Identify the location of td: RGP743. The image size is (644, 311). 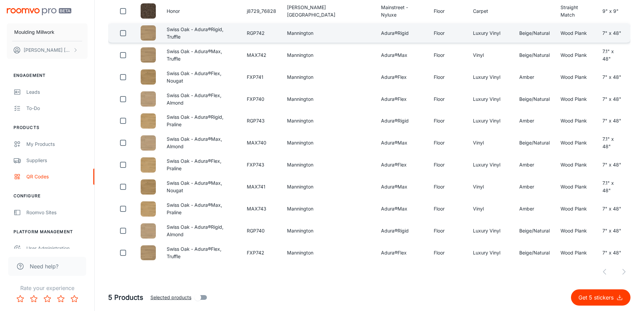
(261, 121).